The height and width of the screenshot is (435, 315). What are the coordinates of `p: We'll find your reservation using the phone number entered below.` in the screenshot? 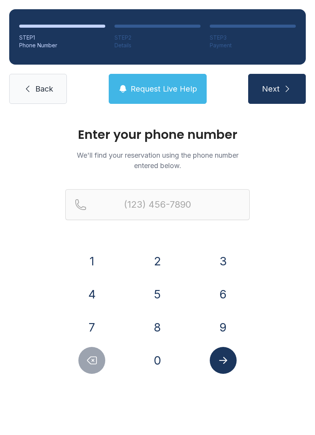 It's located at (158, 160).